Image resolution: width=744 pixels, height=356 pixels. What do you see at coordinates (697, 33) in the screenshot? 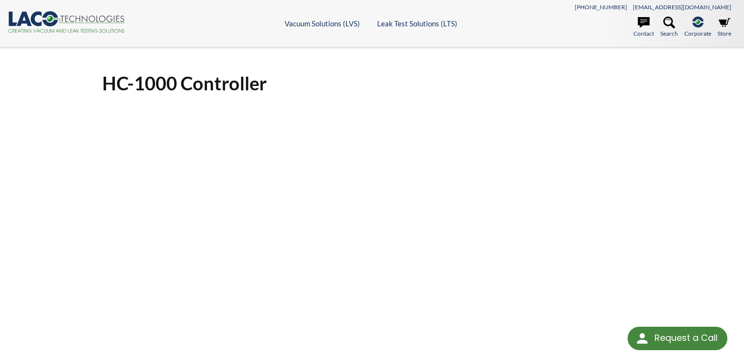
I see `span: Corporate` at bounding box center [697, 33].